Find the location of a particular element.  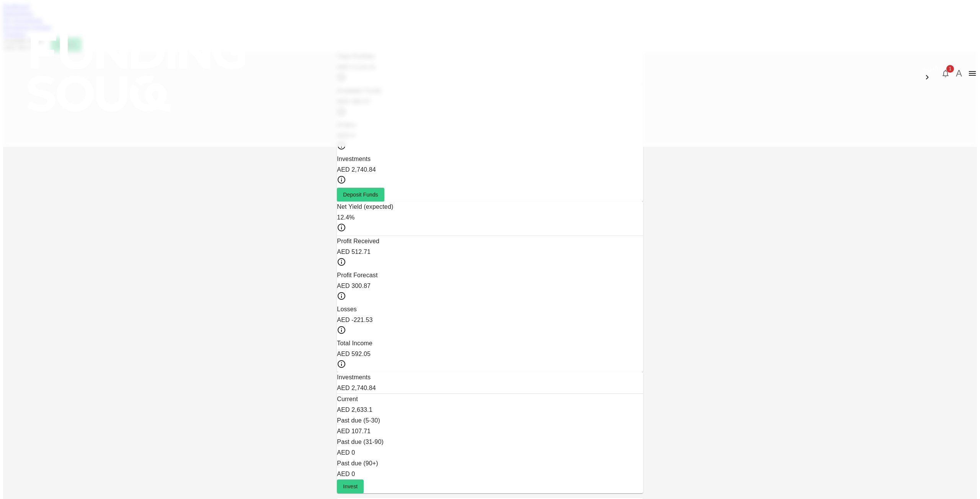

button: A is located at coordinates (959, 73).